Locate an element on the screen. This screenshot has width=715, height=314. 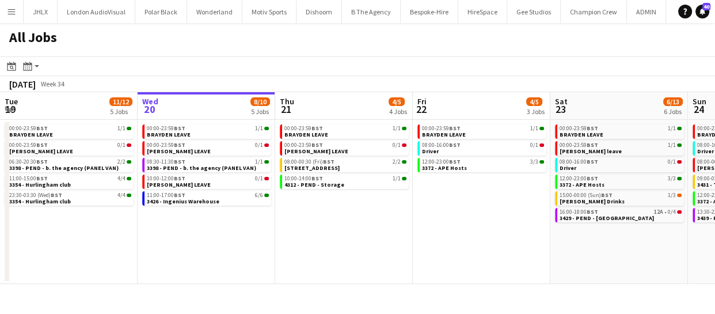
span: 08:30-11:30 is located at coordinates (166, 162).